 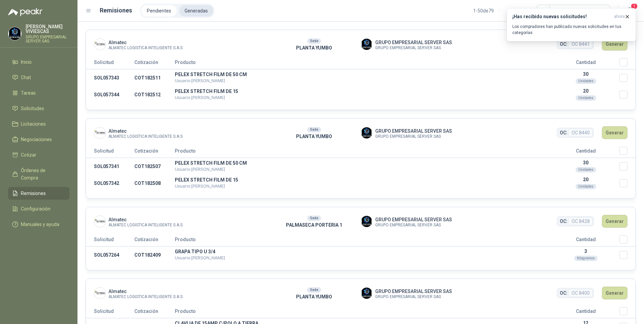 I want to click on span: Licitaciones, so click(x=34, y=124).